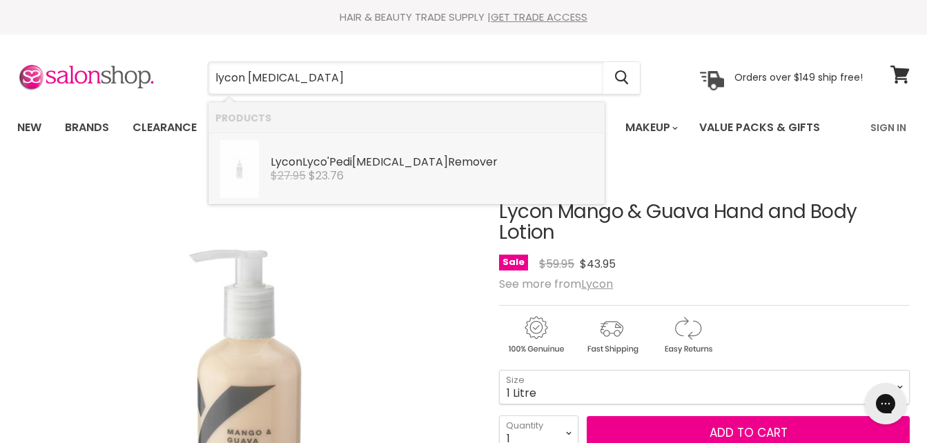 The width and height of the screenshot is (927, 443). What do you see at coordinates (406, 168) in the screenshot?
I see `li: Products: Lycon Lyco'Pedi Callus Remover` at bounding box center [406, 168].